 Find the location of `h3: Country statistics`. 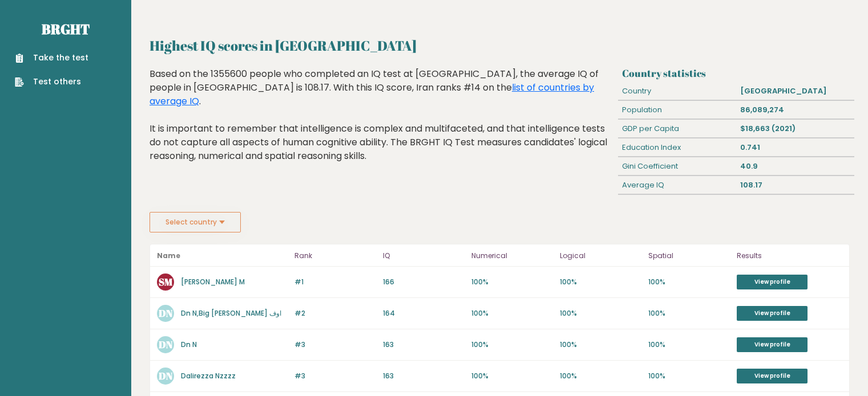

h3: Country statistics is located at coordinates (736, 73).